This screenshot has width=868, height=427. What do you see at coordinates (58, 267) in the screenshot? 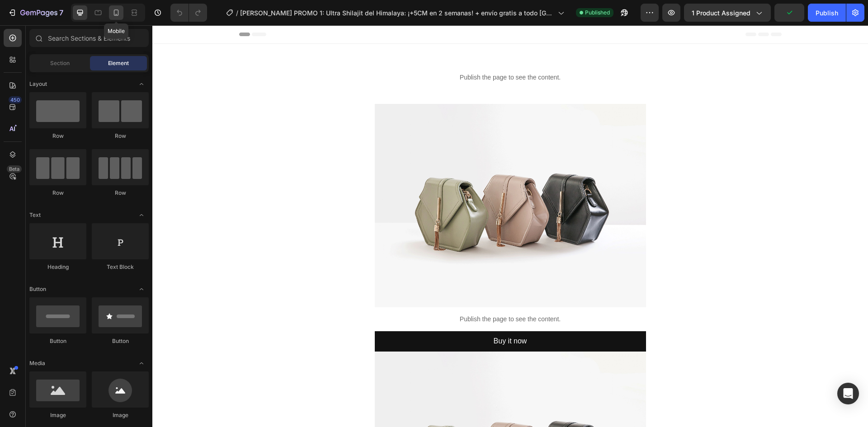
I see `div: Heading` at bounding box center [58, 267].